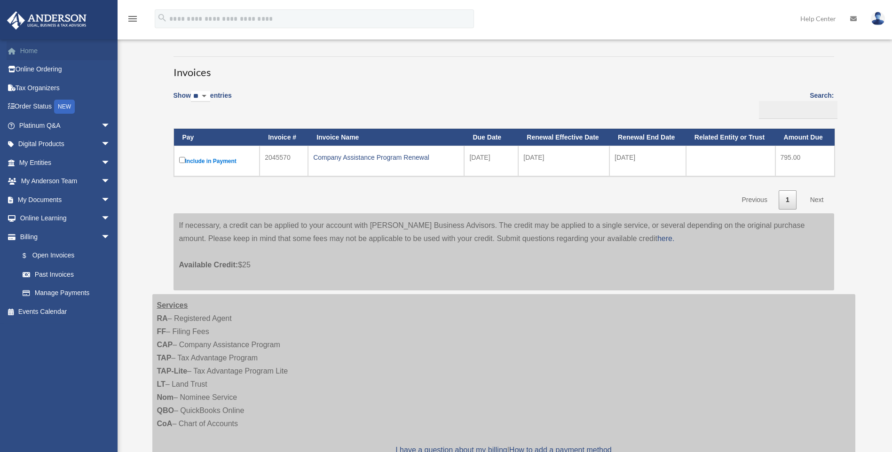  What do you see at coordinates (66, 293) in the screenshot?
I see `a: Manage Payments` at bounding box center [66, 293].